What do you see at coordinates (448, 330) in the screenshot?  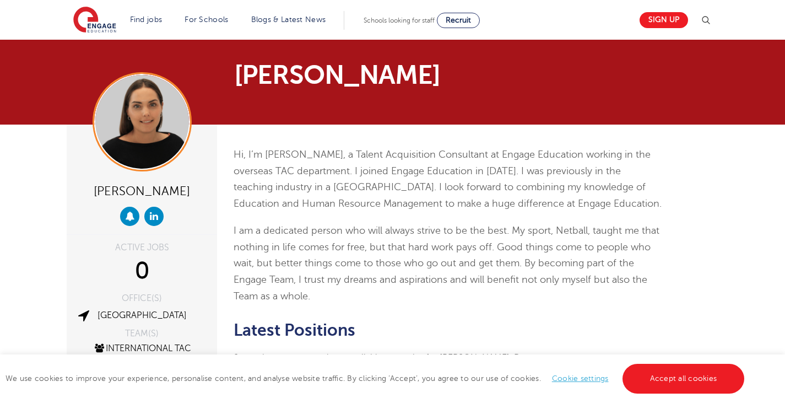 I see `h2: Latest Positions` at bounding box center [448, 330].